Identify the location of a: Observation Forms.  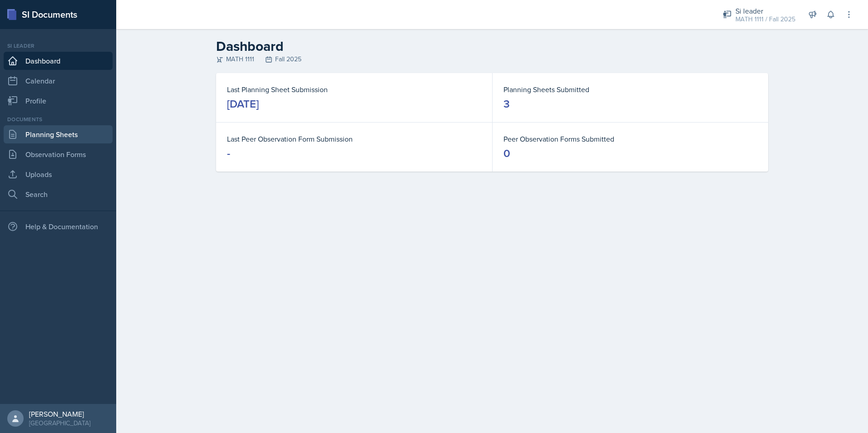
(58, 154).